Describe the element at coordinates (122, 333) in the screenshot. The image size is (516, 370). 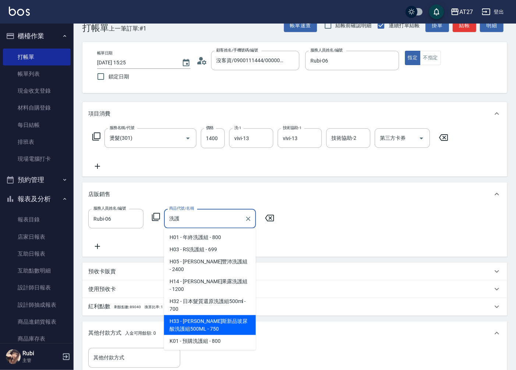
I see `p: 其他付款方式` at that location.